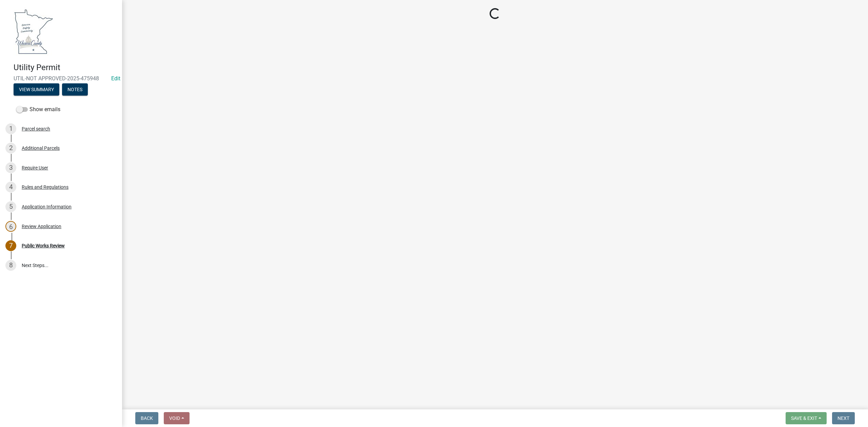 This screenshot has height=427, width=868. What do you see at coordinates (116, 78) in the screenshot?
I see `a: Edit` at bounding box center [116, 78].